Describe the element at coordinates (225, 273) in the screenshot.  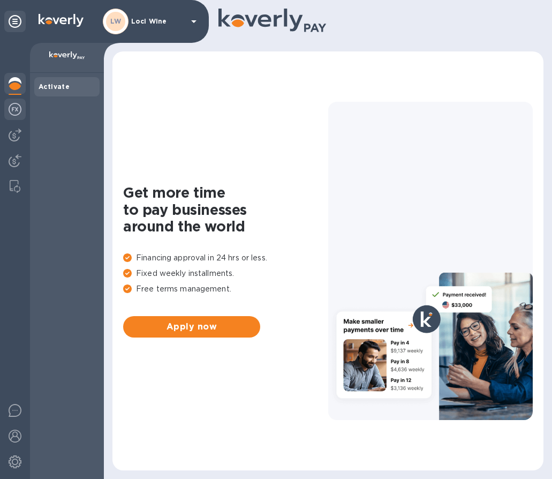
I see `p: Fixed weekly installments.` at that location.